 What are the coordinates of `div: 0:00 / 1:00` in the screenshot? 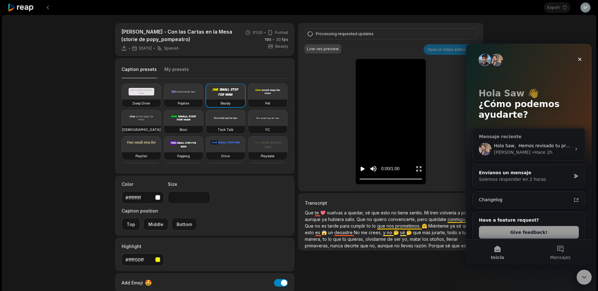 It's located at (390, 169).